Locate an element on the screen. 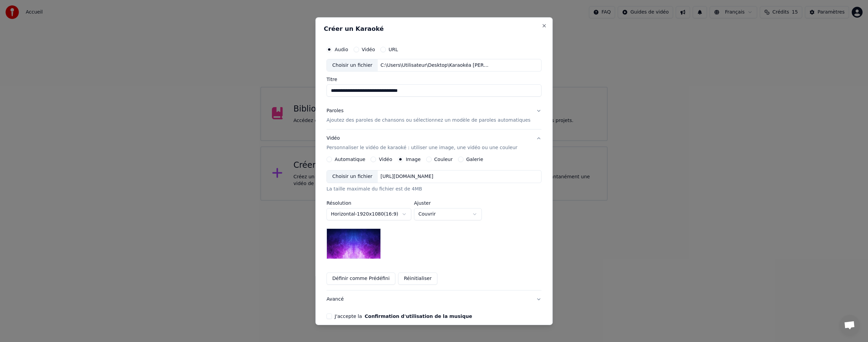 The height and width of the screenshot is (342, 868). button: Réinitialiser is located at coordinates (418, 278).